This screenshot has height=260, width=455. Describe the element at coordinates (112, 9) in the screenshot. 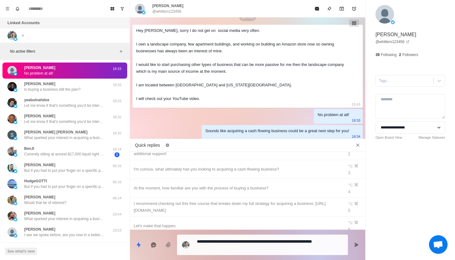

I see `button: Board View` at that location.